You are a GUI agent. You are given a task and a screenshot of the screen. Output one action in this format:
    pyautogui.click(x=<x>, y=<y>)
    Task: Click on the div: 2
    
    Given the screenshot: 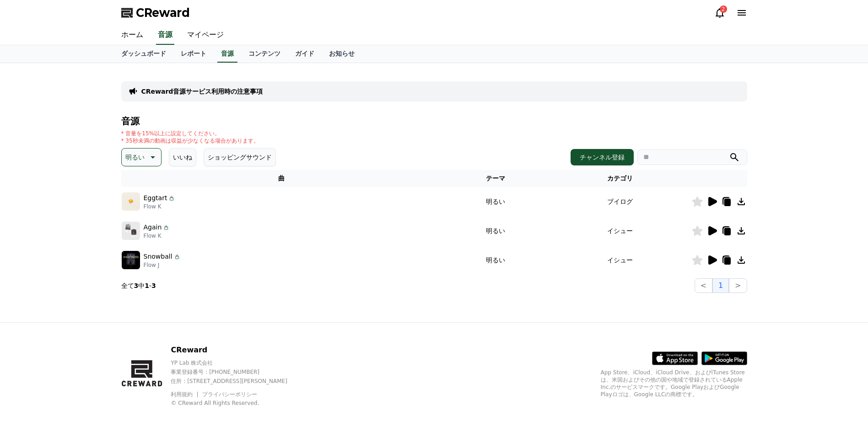 What is the action you would take?
    pyautogui.click(x=723, y=9)
    